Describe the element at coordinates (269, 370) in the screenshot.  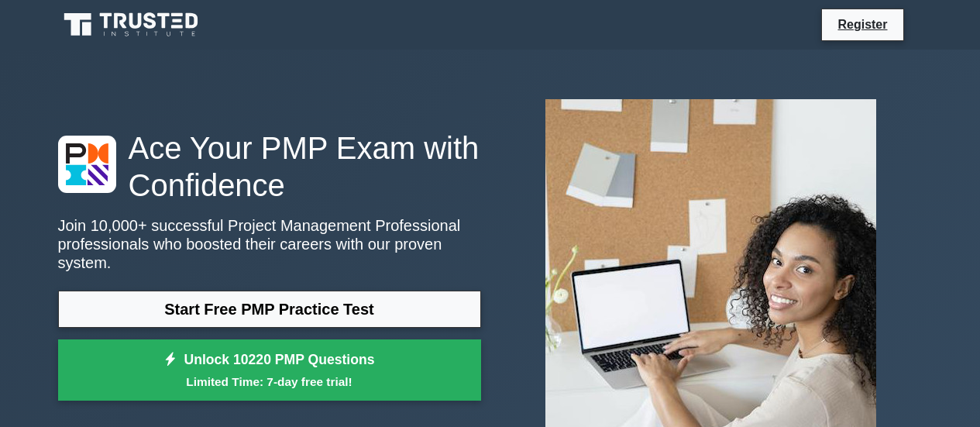
I see `a: Unlock 10220 PMP QuestionsLimited Time: 7-day free trial!` at that location.